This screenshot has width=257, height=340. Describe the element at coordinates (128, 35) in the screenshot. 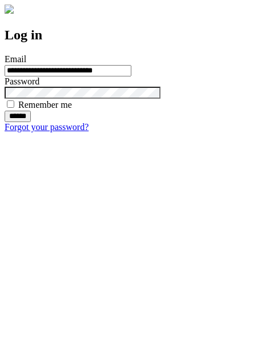

I see `h2: Log in` at that location.